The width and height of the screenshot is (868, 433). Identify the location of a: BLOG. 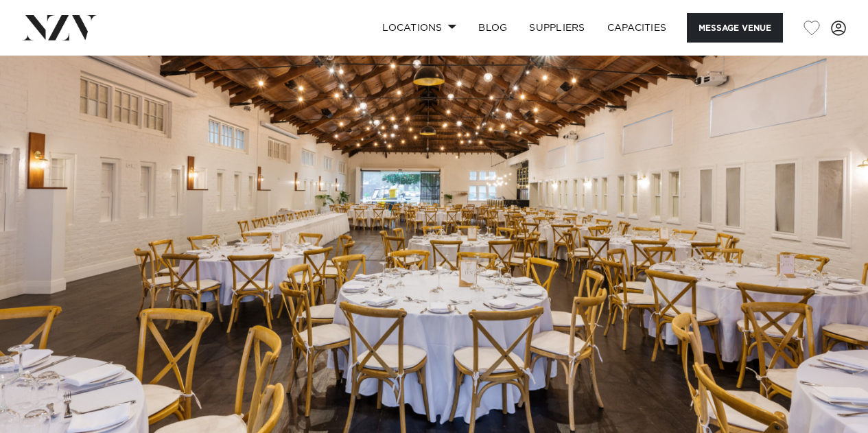
(493, 28).